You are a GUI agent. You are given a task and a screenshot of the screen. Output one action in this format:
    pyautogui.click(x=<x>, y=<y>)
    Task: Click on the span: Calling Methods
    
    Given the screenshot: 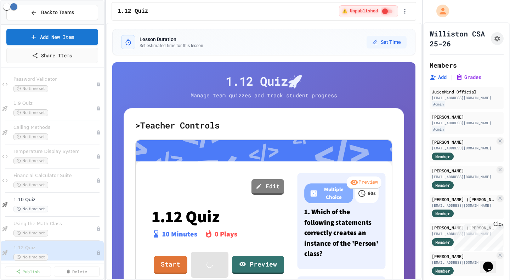 What is the action you would take?
    pyautogui.click(x=55, y=127)
    